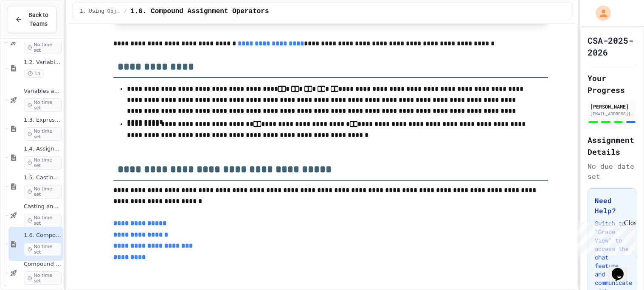 Image resolution: width=644 pixels, height=290 pixels. I want to click on div: No due date set, so click(611, 171).